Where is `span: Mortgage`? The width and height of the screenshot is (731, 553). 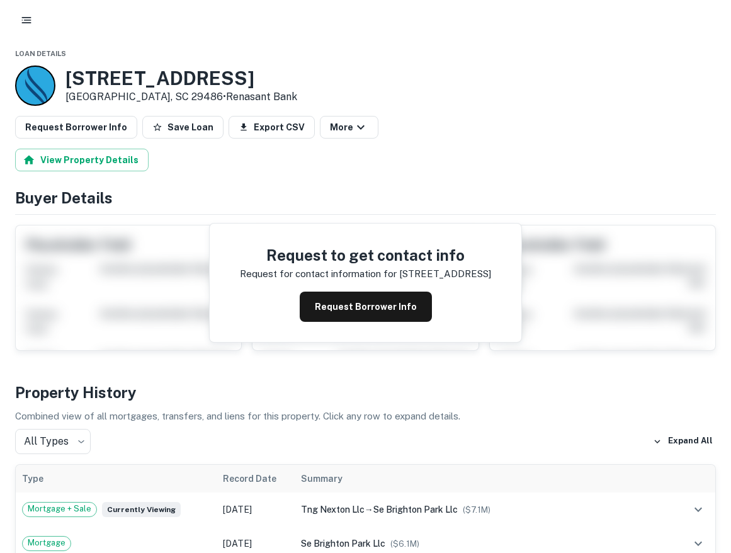 span: Mortgage is located at coordinates (47, 543).